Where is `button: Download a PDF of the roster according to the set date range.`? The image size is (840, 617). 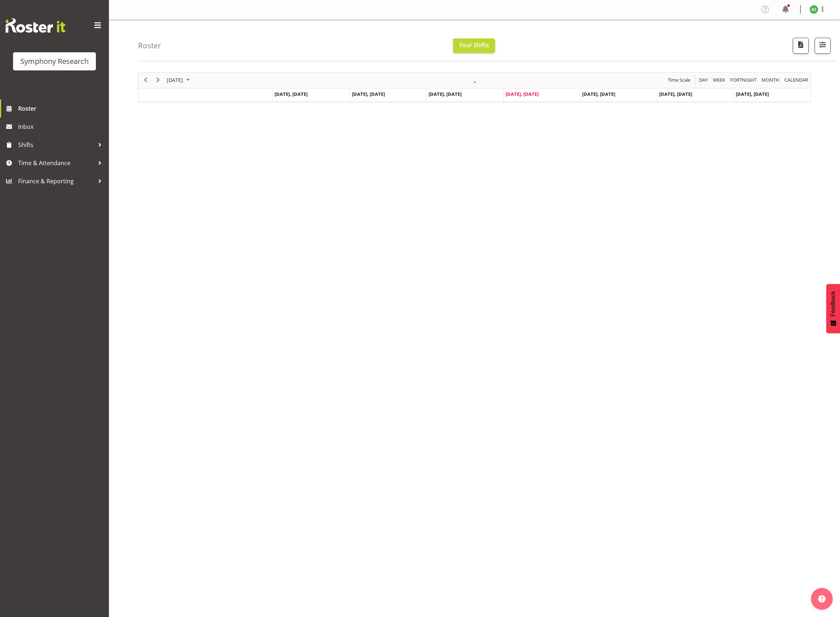 button: Download a PDF of the roster according to the set date range. is located at coordinates (800, 46).